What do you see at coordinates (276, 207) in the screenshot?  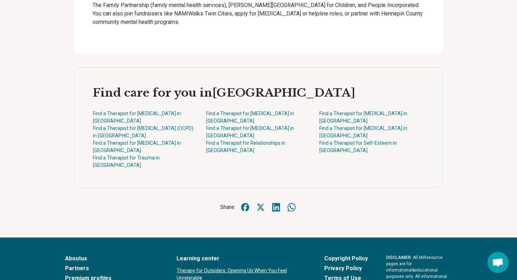 I see `a: Share on LinkedIn` at bounding box center [276, 207].